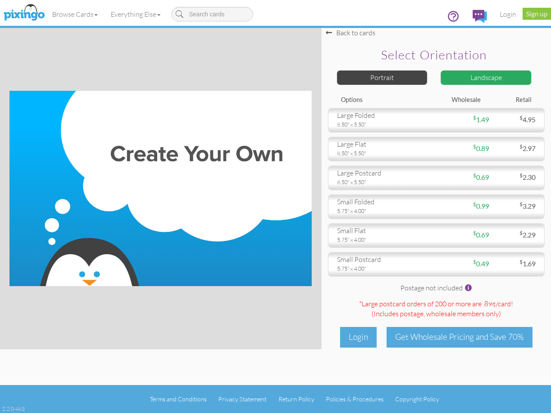 This screenshot has width=551, height=413. I want to click on h2: Select orientation, so click(434, 55).